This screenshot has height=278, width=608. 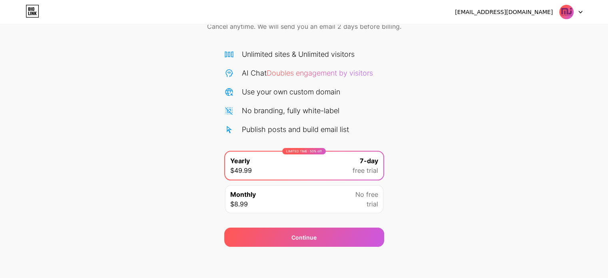 I want to click on span: Yearly, so click(x=240, y=161).